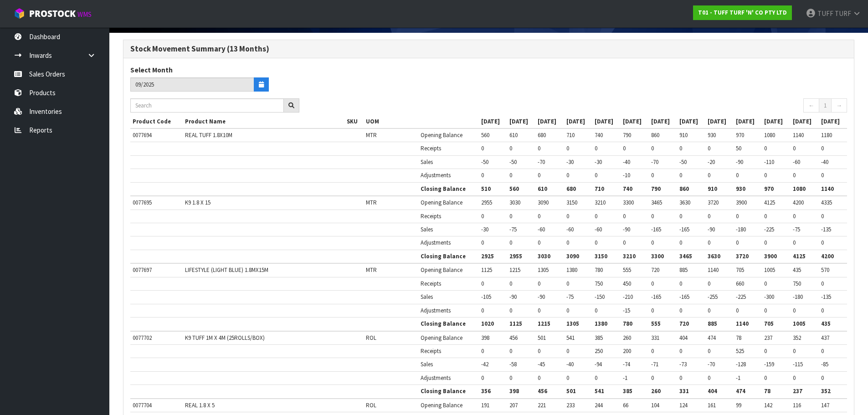  I want to click on span: 3030, so click(544, 256).